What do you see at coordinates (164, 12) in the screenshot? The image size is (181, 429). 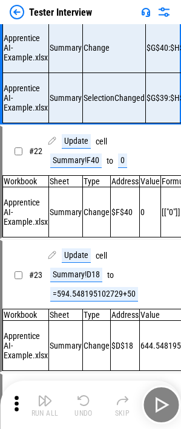 I see `img: Settings menu` at bounding box center [164, 12].